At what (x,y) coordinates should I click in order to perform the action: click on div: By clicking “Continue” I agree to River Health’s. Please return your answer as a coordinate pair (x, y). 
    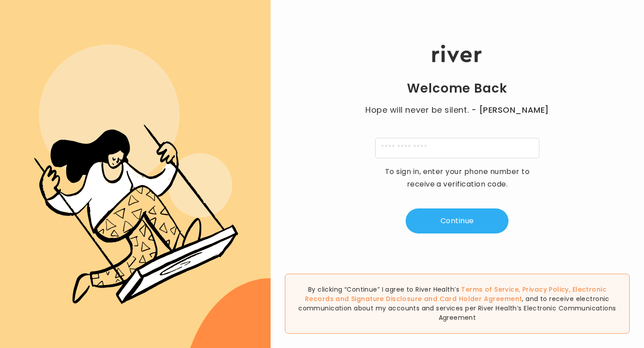
    Looking at the image, I should click on (457, 303).